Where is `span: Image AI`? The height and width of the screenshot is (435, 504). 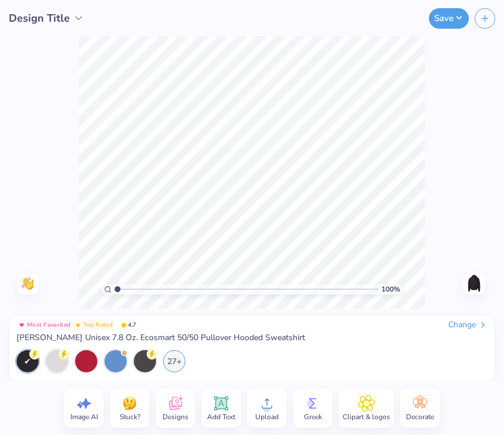
span: Image AI is located at coordinates (84, 417).